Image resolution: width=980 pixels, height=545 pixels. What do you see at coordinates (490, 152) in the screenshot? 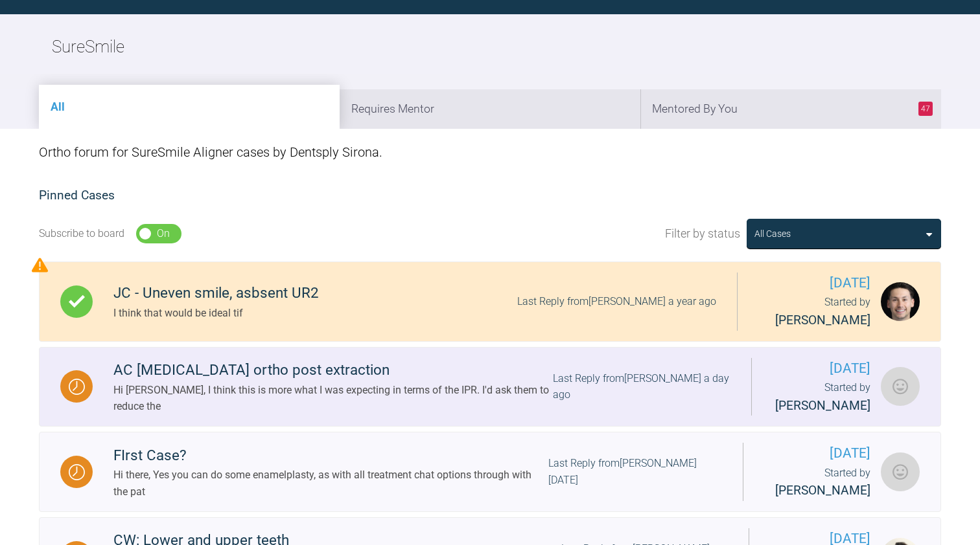
I see `div: Ortho forum for SureSmile Aligner cases by Dentsply Sirona.` at bounding box center [490, 152].